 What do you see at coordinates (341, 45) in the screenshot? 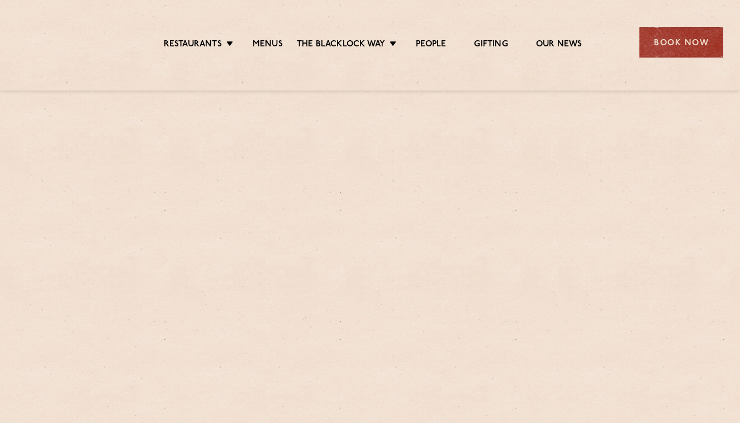
I see `a: The Blacklock Way` at bounding box center [341, 45].